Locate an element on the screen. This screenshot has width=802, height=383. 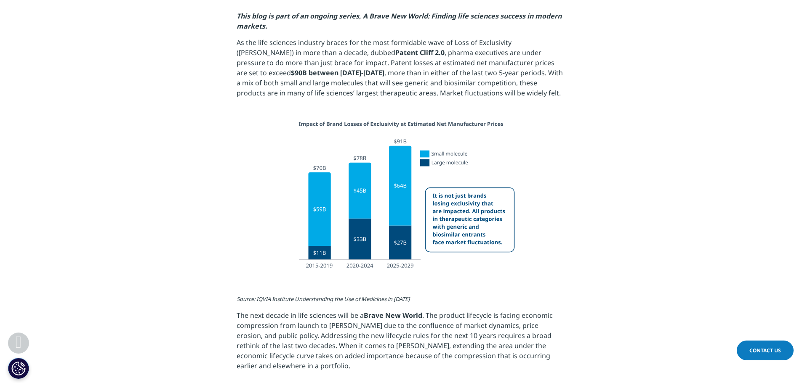
strong: Patent Cliff 2.0 is located at coordinates (420, 53).